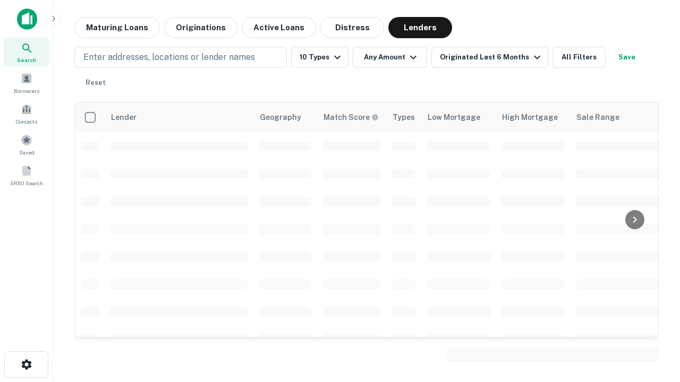  I want to click on button: Lenders, so click(420, 28).